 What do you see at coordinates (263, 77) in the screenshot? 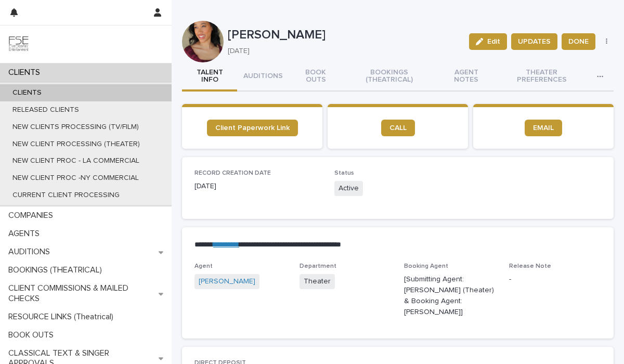
I see `button: AUDITIONS` at bounding box center [263, 77].